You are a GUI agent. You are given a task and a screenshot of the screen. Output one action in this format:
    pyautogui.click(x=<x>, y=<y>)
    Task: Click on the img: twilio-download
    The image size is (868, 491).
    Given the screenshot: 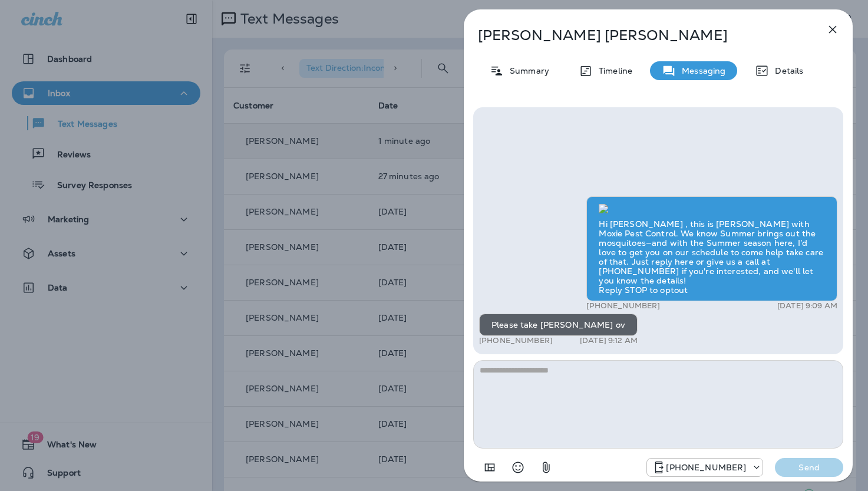 What is the action you would take?
    pyautogui.click(x=603, y=209)
    